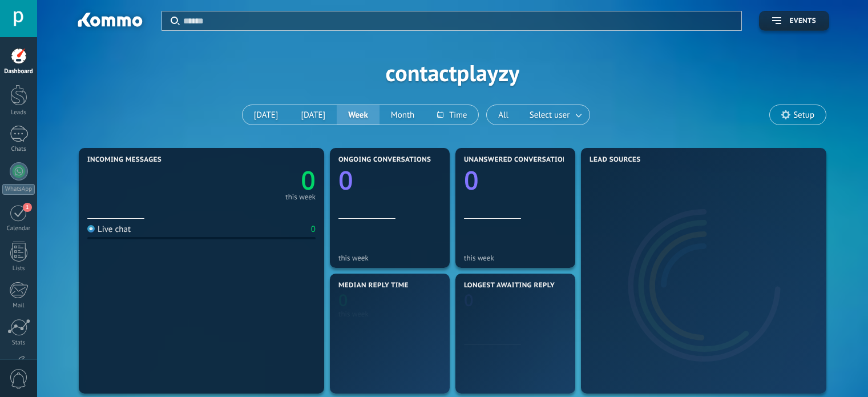 This screenshot has width=868, height=397. I want to click on button: All, so click(504, 115).